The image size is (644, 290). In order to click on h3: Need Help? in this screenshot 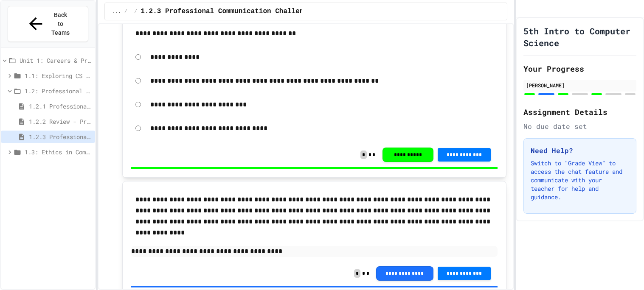, I will do `click(580, 151)`.